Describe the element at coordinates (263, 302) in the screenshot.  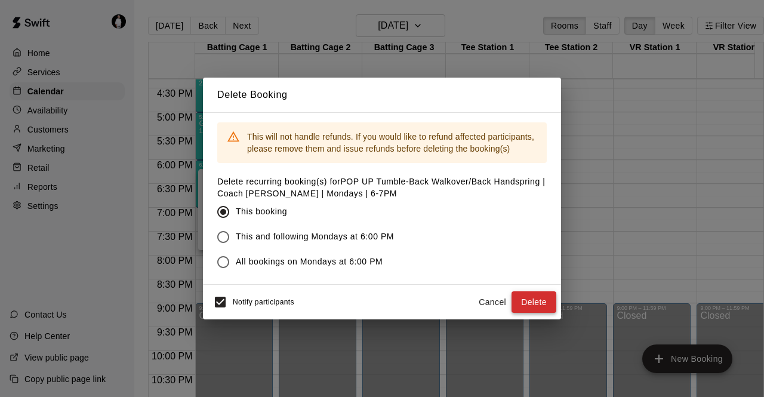
I see `span: Notify participants` at that location.